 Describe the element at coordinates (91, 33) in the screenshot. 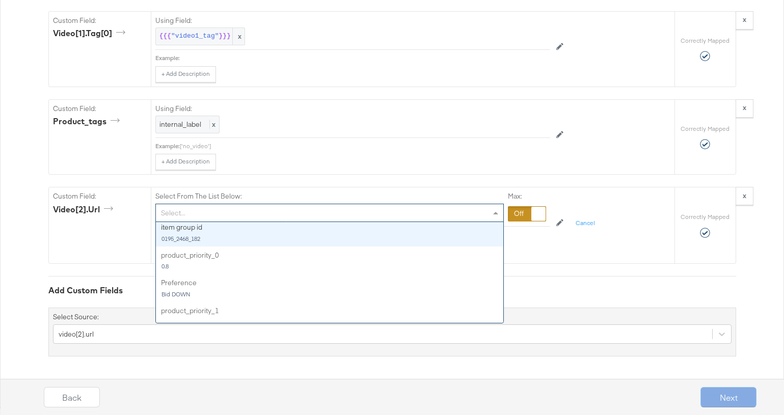

I see `div: video[1].tag[0]` at that location.